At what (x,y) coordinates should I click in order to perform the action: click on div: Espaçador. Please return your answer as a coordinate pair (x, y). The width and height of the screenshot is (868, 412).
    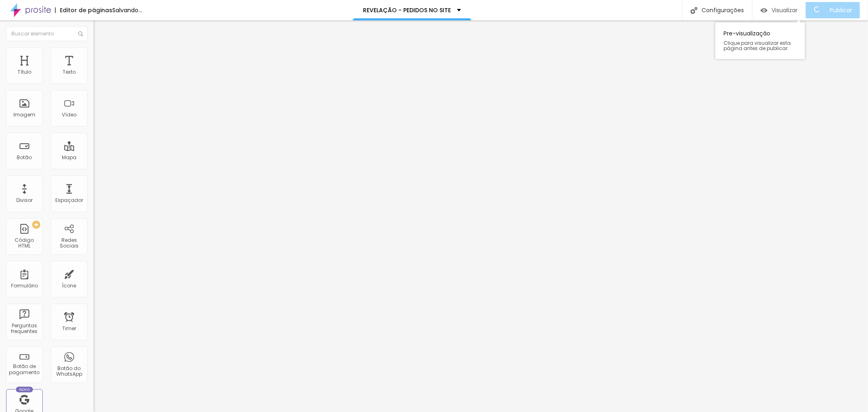
    Looking at the image, I should click on (69, 200).